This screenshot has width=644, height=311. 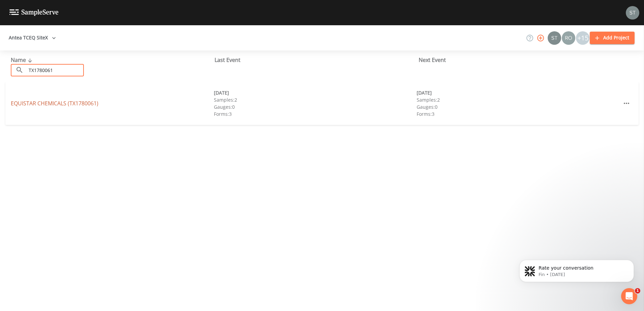 What do you see at coordinates (569, 38) in the screenshot?
I see `img: 7e5c62b91fde3b9fc00588adc1700c9a` at bounding box center [569, 38].